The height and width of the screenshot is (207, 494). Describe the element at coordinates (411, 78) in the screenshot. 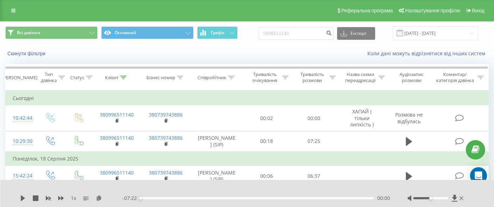

I see `div: Аудіозапис розмови` at that location.